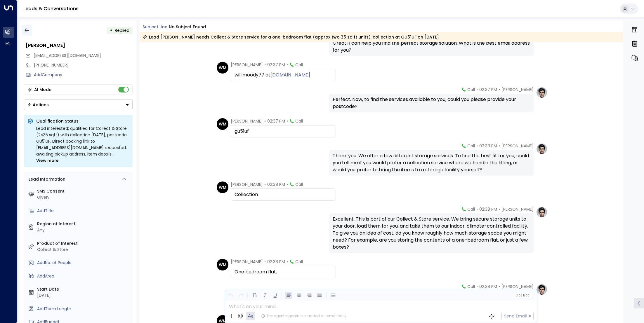  I want to click on div: Collect & Store, so click(83, 249).